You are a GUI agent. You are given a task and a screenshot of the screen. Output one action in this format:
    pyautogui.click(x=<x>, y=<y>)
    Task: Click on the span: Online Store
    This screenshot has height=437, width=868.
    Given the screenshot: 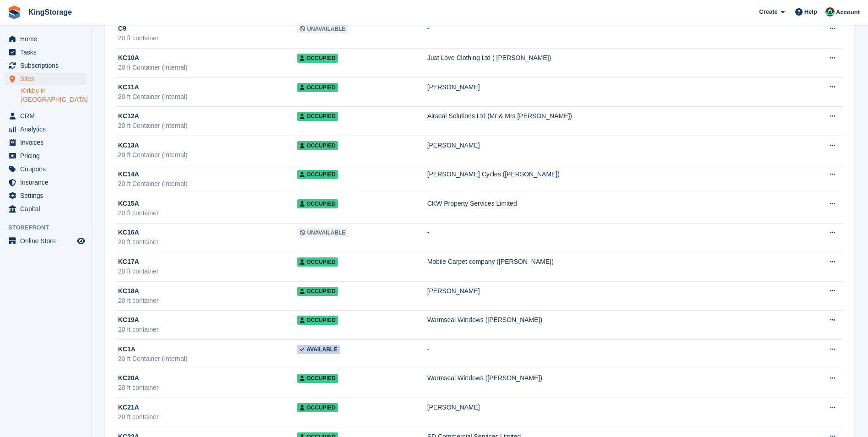 What is the action you would take?
    pyautogui.click(x=48, y=241)
    